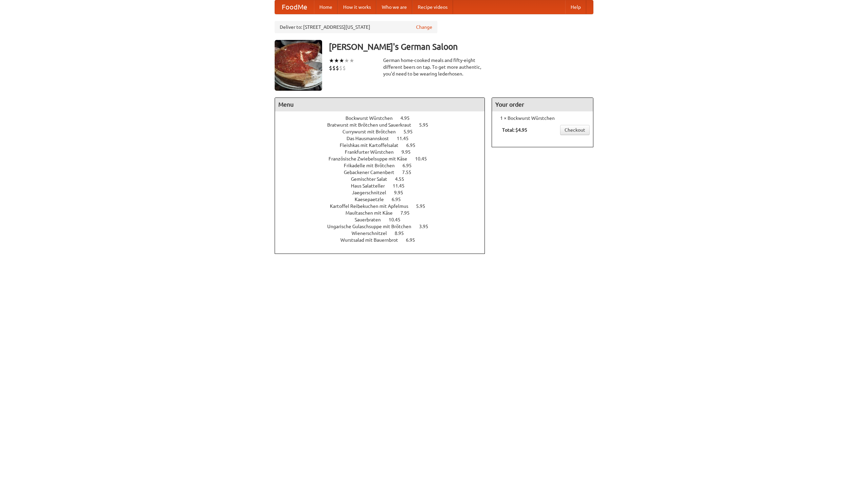 The height and width of the screenshot is (479, 868). I want to click on a: Home, so click(326, 7).